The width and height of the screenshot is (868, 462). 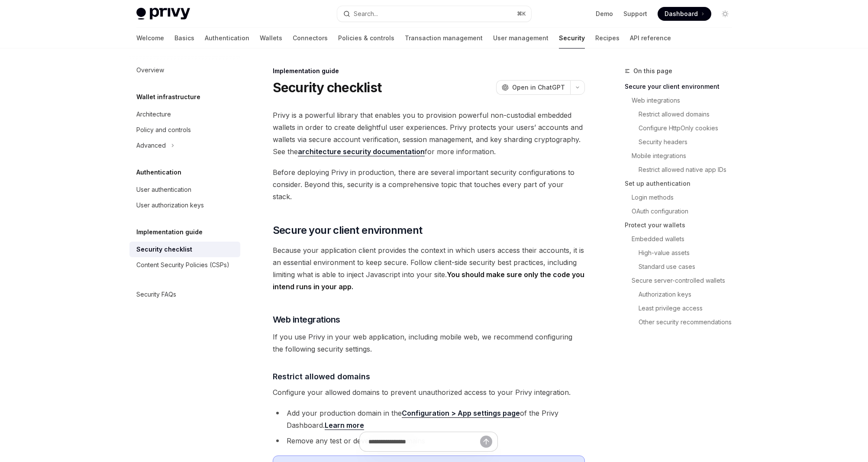 I want to click on span: Open in ChatGPT, so click(x=538, y=88).